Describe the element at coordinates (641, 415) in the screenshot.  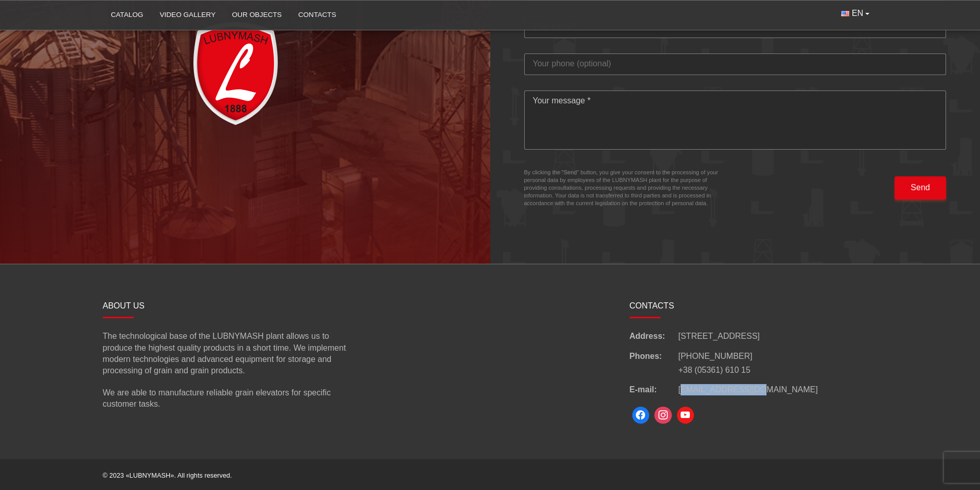
I see `a: Facebook` at that location.